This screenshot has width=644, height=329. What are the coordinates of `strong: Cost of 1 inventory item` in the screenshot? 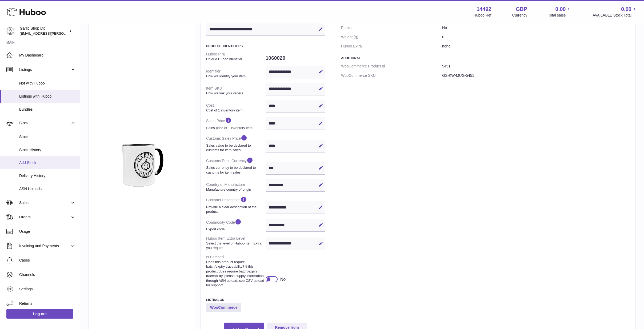 It's located at (235, 110).